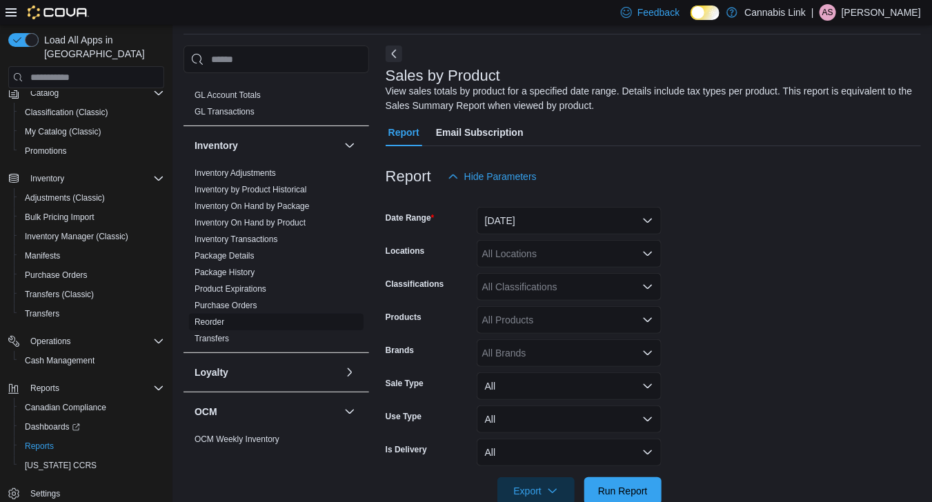  I want to click on button: Next, so click(394, 54).